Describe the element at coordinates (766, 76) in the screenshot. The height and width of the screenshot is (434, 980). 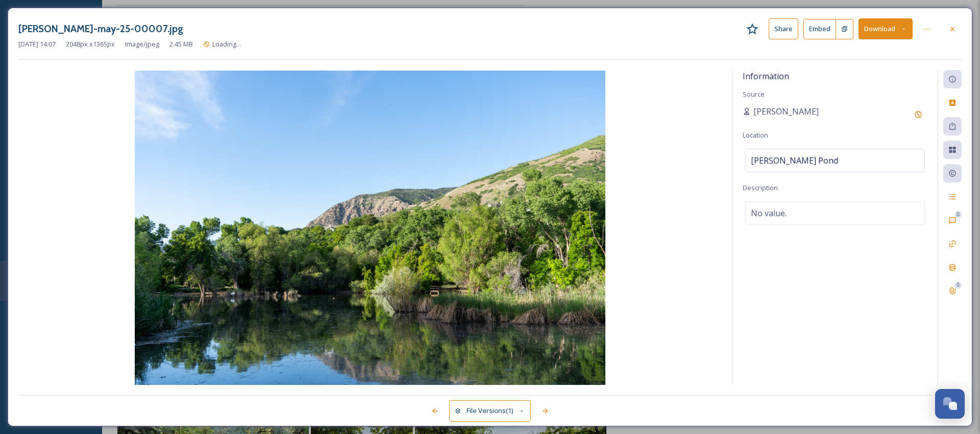
I see `span: Information` at that location.